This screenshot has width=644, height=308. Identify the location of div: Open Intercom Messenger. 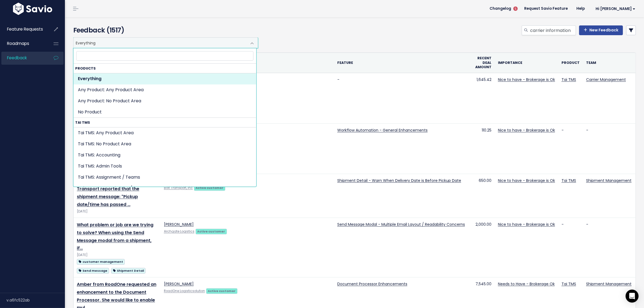
(632, 296).